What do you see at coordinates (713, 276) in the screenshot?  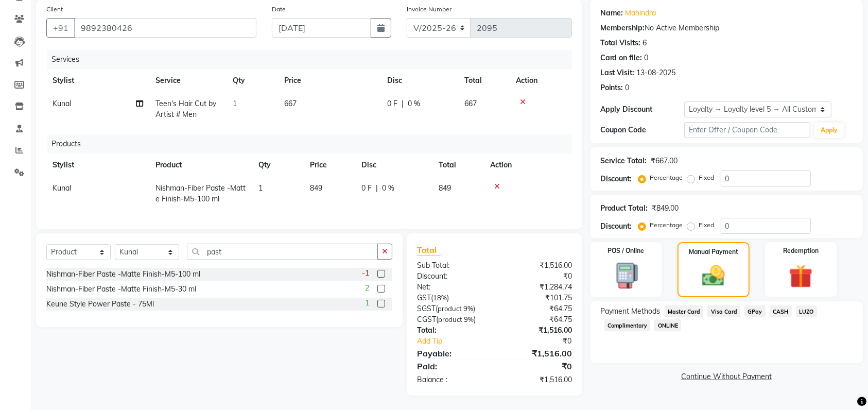 I see `img: _cash.svg` at bounding box center [713, 276].